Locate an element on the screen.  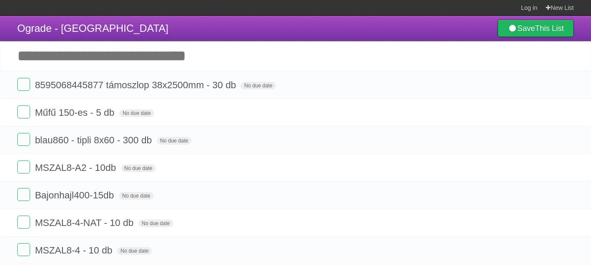
span: Műfű 150-es - 5 db is located at coordinates (76, 112).